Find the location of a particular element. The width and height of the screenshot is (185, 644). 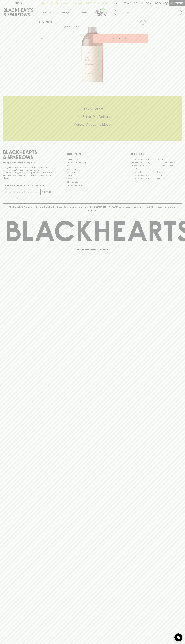

a: Fitzroy North is located at coordinates (144, 172).